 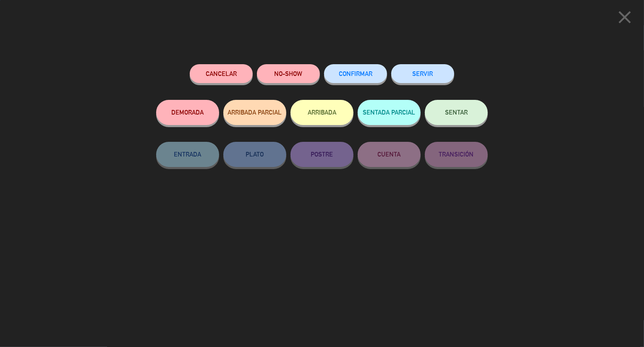 I want to click on button: SENTAR, so click(x=456, y=112).